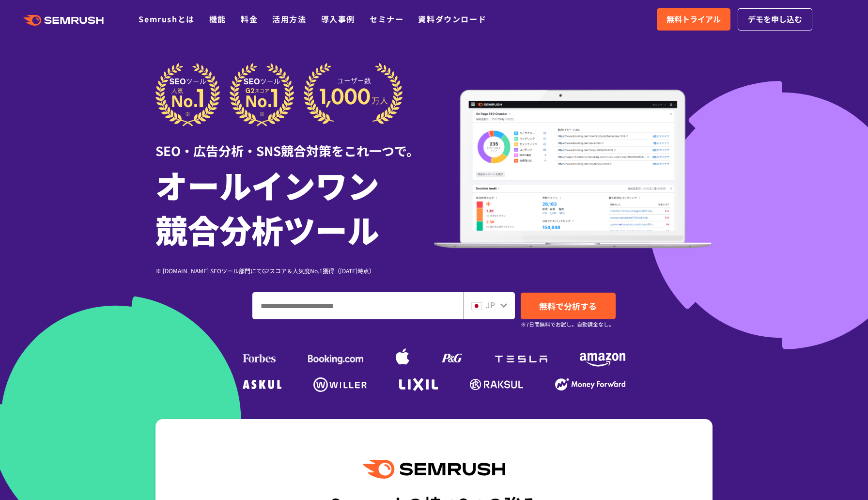 The image size is (868, 500). What do you see at coordinates (249, 19) in the screenshot?
I see `a: 料金` at bounding box center [249, 19].